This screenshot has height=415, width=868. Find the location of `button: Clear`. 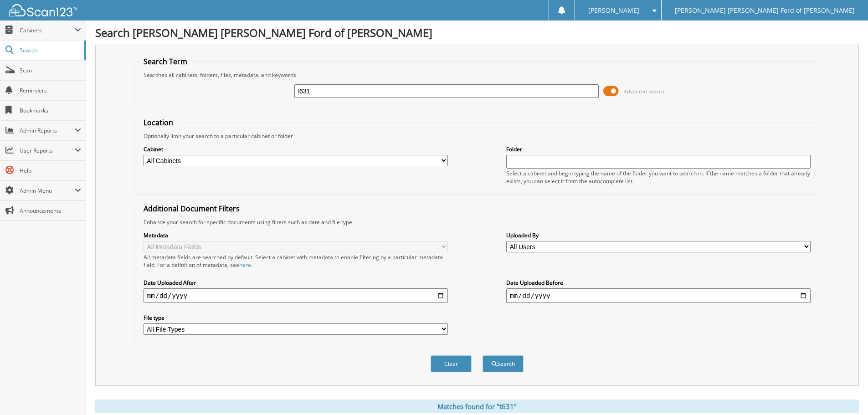

button: Clear is located at coordinates (452, 364).